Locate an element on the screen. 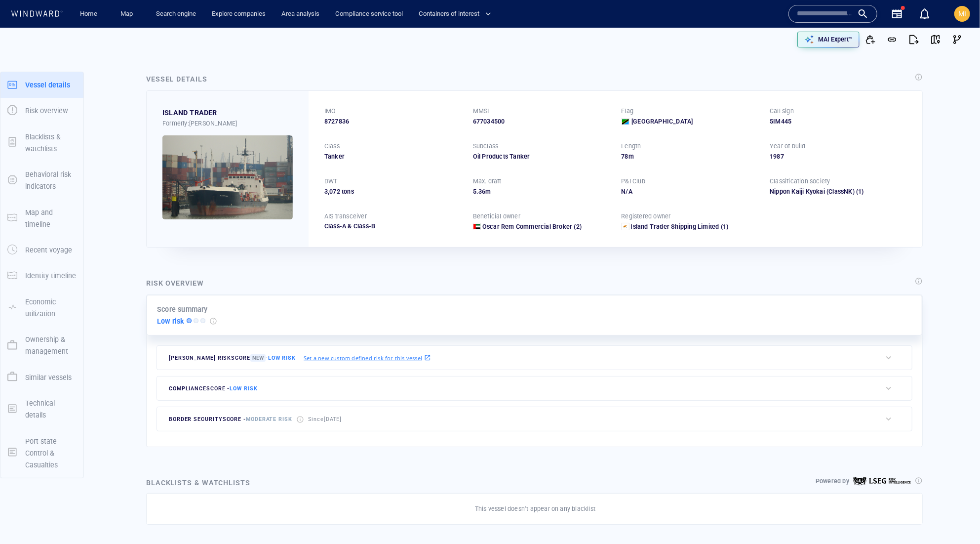  p: Set a new custom defined risk for this vessel is located at coordinates (363, 358).